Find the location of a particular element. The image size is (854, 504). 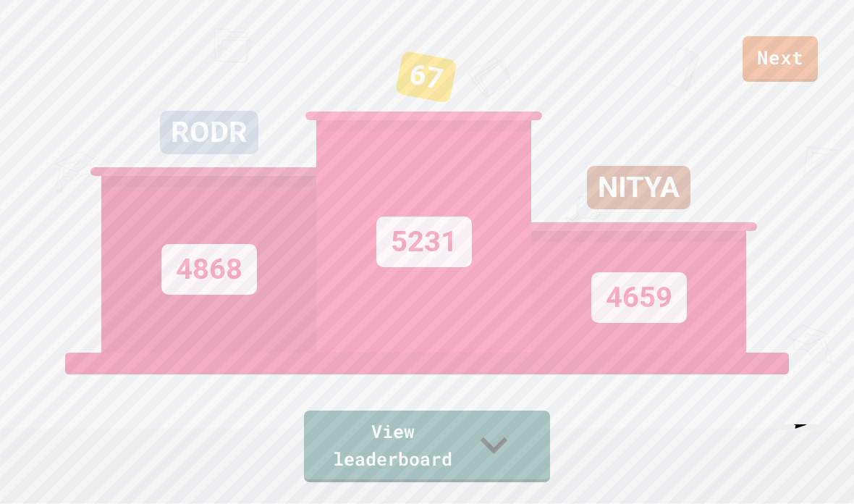

a: Next is located at coordinates (781, 59).